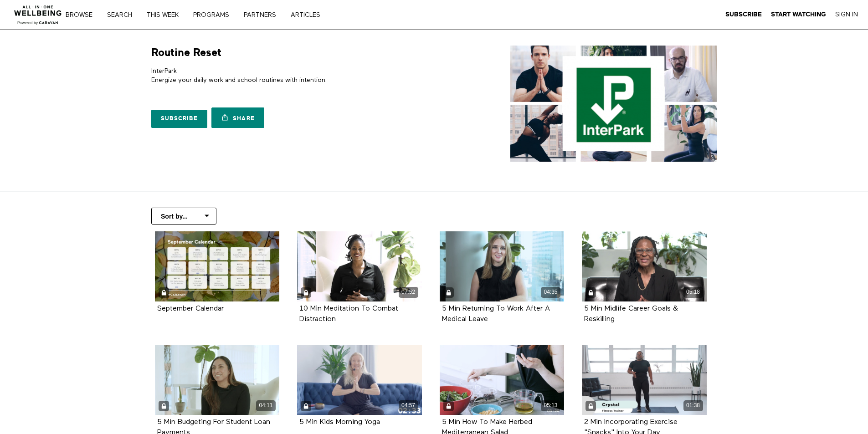  I want to click on a: 5 Min Midlife Career Goals & Reskilling, so click(631, 313).